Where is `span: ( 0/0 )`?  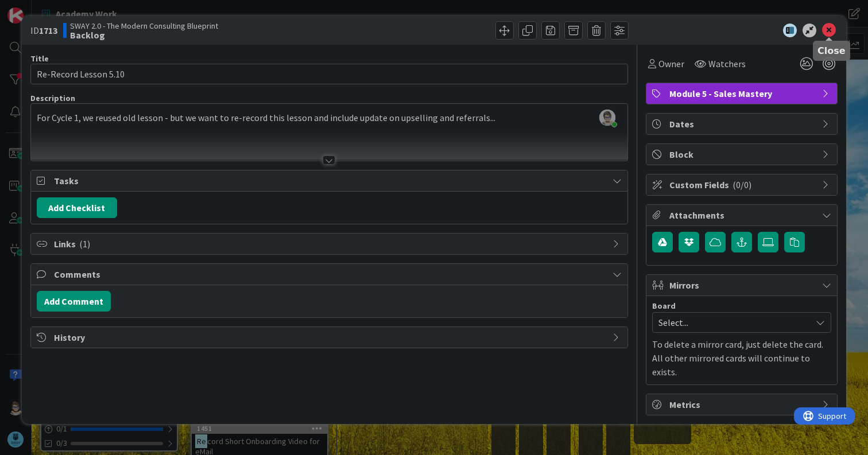 span: ( 0/0 ) is located at coordinates (742, 185).